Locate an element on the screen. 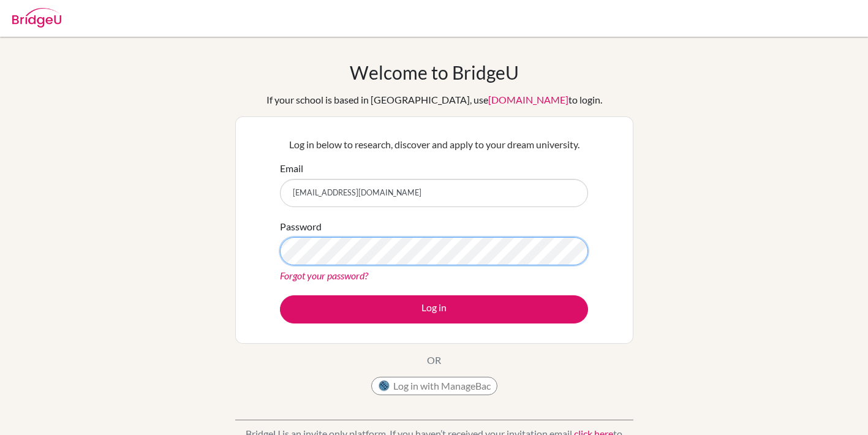 The height and width of the screenshot is (435, 868). label: Email is located at coordinates (292, 168).